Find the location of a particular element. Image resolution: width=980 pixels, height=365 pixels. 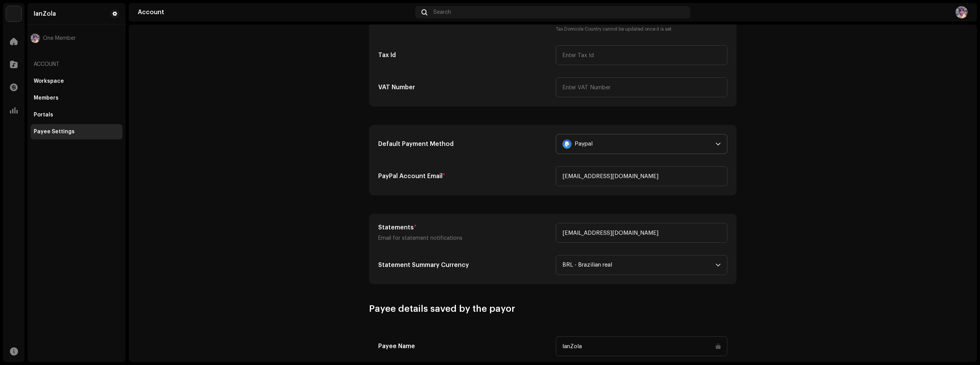

h5: Default Payment Method is located at coordinates (464, 144).